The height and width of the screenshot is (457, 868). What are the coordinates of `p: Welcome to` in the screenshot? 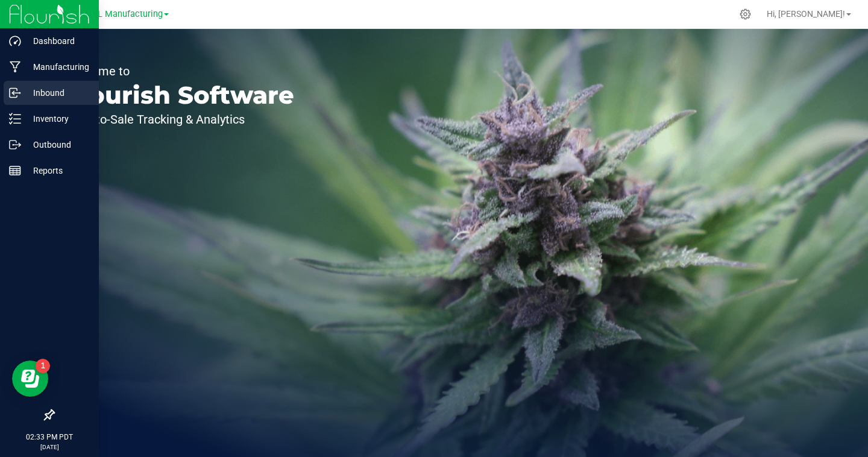 It's located at (179, 71).